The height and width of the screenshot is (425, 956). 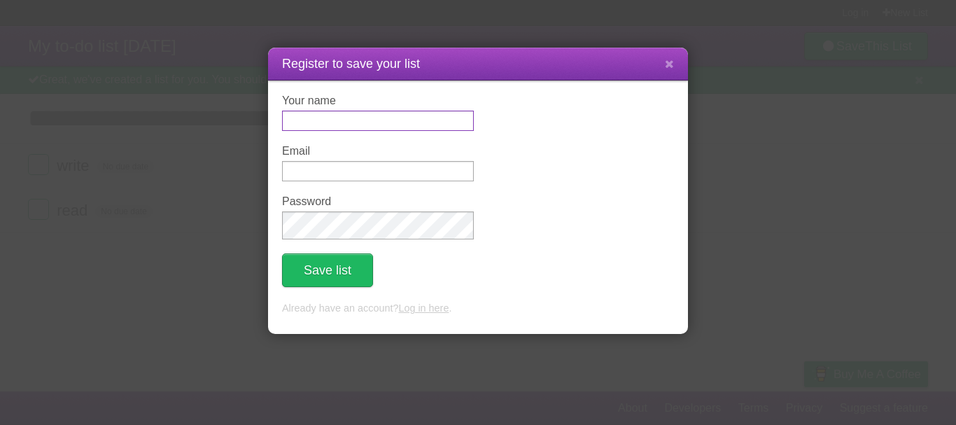 What do you see at coordinates (378, 101) in the screenshot?
I see `label: Your name` at bounding box center [378, 101].